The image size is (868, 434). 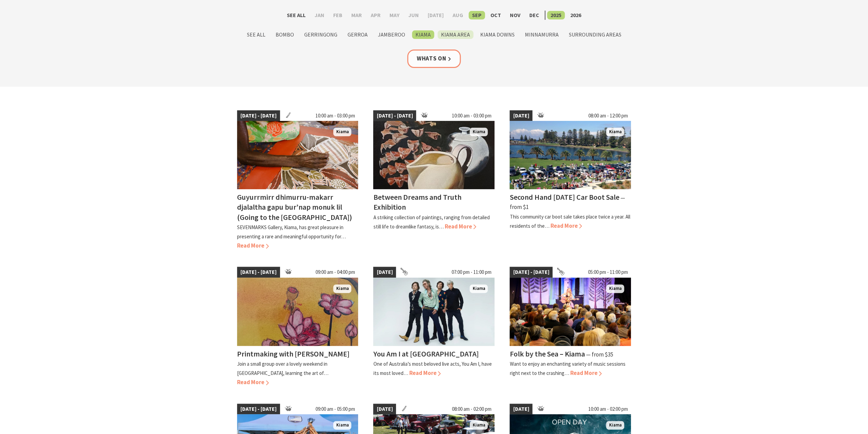 I want to click on label: Aug, so click(x=458, y=15).